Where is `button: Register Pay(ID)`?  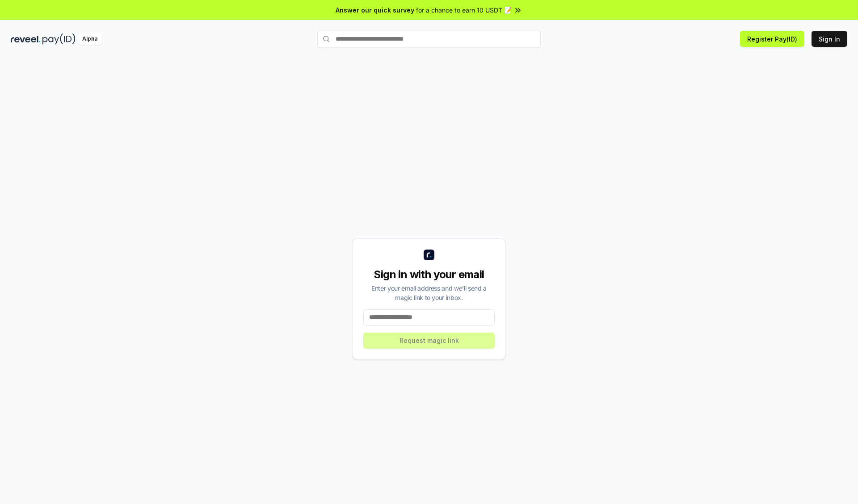 button: Register Pay(ID) is located at coordinates (772, 38).